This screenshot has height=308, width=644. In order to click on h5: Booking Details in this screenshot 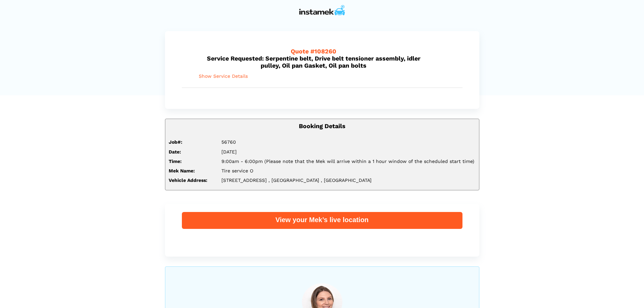, I will do `click(322, 126)`.